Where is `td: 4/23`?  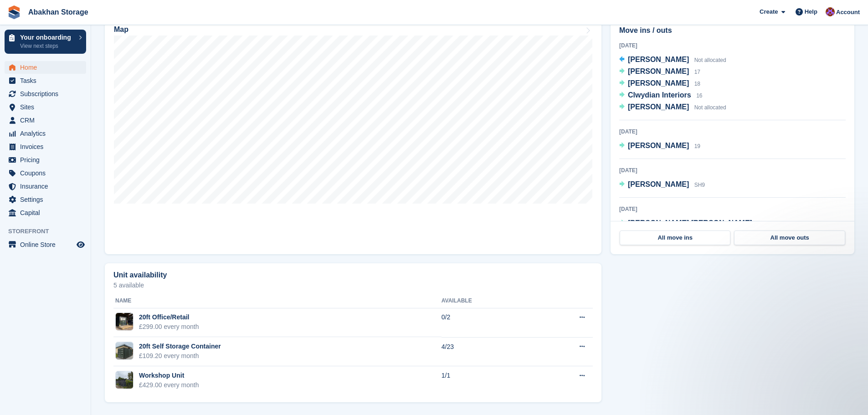
td: 4/23 is located at coordinates (488, 352).